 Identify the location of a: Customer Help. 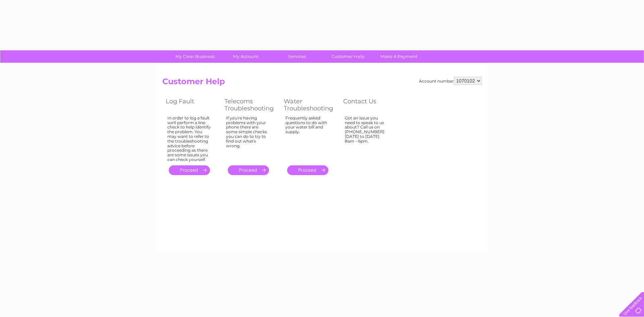
(348, 57).